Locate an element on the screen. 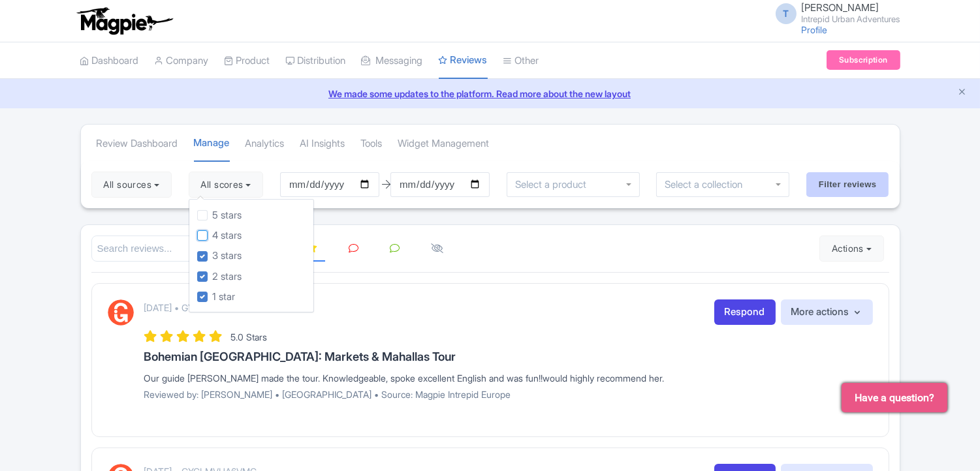  button: All scores is located at coordinates (226, 185).